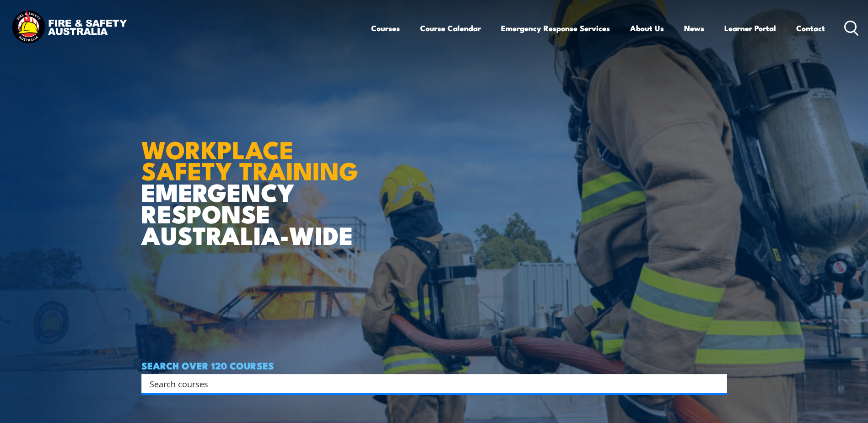 The height and width of the screenshot is (423, 868). What do you see at coordinates (430, 384) in the screenshot?
I see `form: Search form` at bounding box center [430, 384].